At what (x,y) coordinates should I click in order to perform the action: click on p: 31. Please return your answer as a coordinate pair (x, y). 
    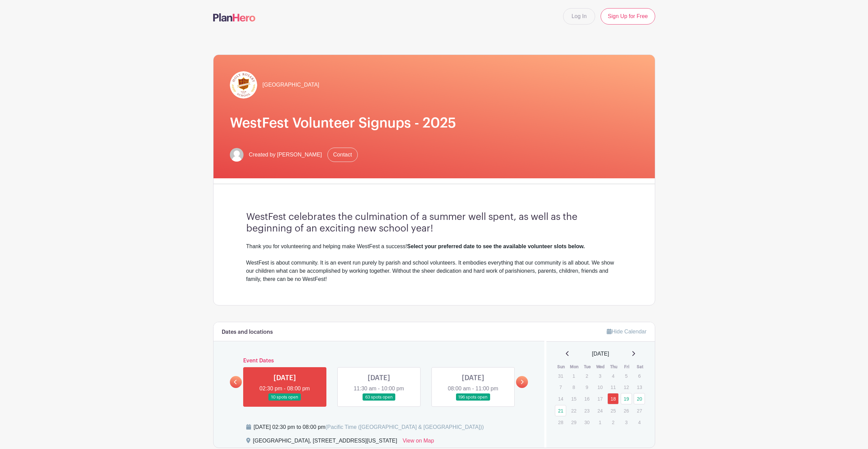
    Looking at the image, I should click on (560, 375).